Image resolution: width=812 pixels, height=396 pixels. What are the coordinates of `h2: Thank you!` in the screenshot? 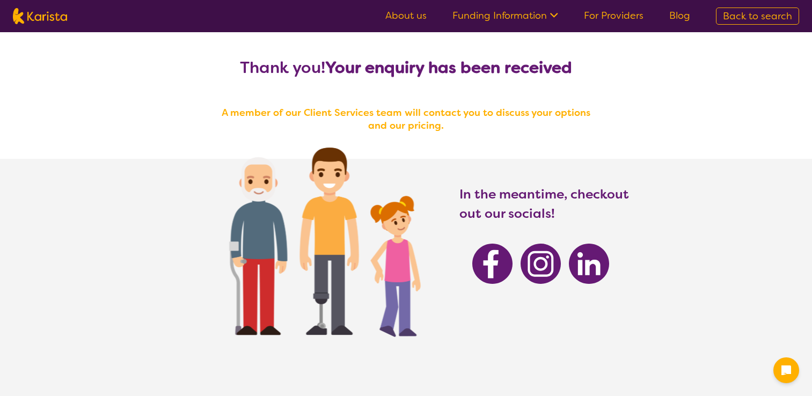 It's located at (406, 68).